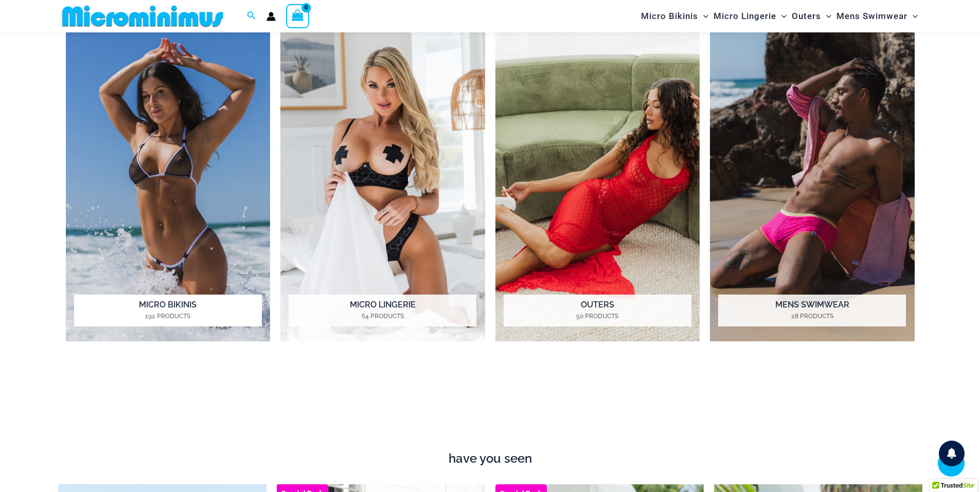  Describe the element at coordinates (750, 16) in the screenshot. I see `a: Micro LingerieMenu ToggleMenu Toggle` at that location.